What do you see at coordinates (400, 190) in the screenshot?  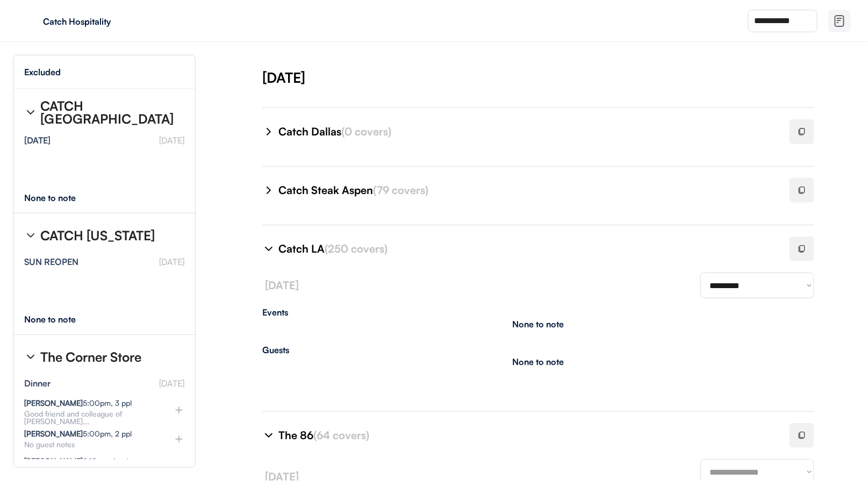 I see `font: (79 covers)` at bounding box center [400, 190].